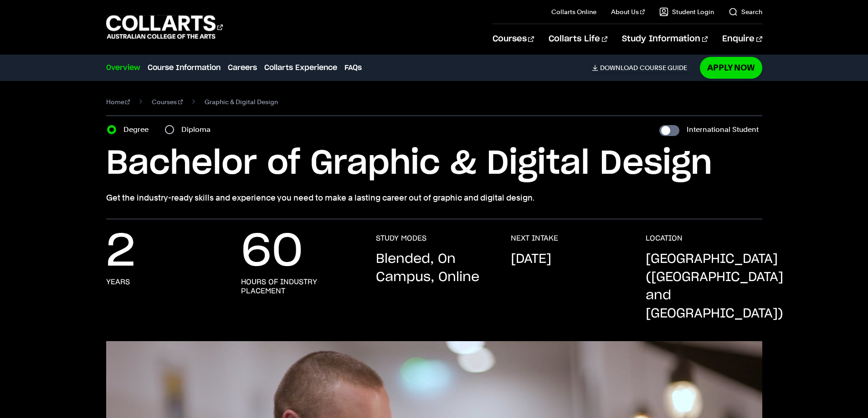  I want to click on a: Home, so click(118, 102).